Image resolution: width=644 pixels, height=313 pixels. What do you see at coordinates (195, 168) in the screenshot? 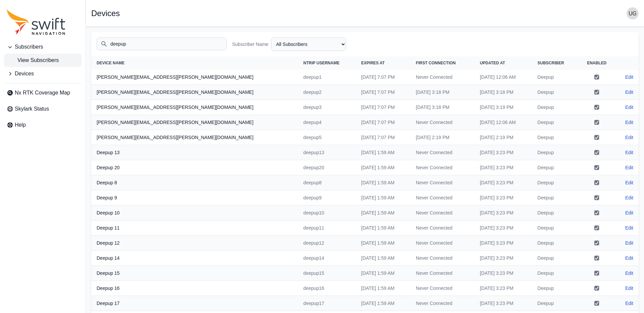
I see `th: Deepup 20` at bounding box center [195, 168].